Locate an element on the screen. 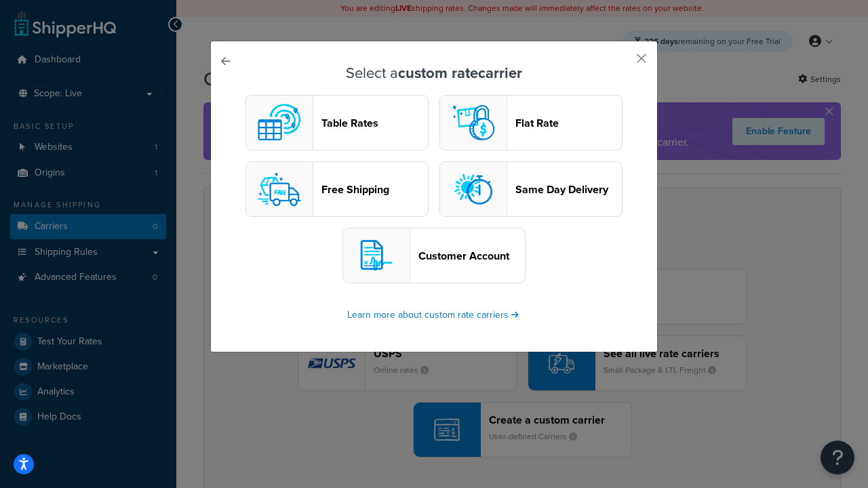 Image resolution: width=868 pixels, height=488 pixels. a: Learn more about custom rate carriers is located at coordinates (434, 315).